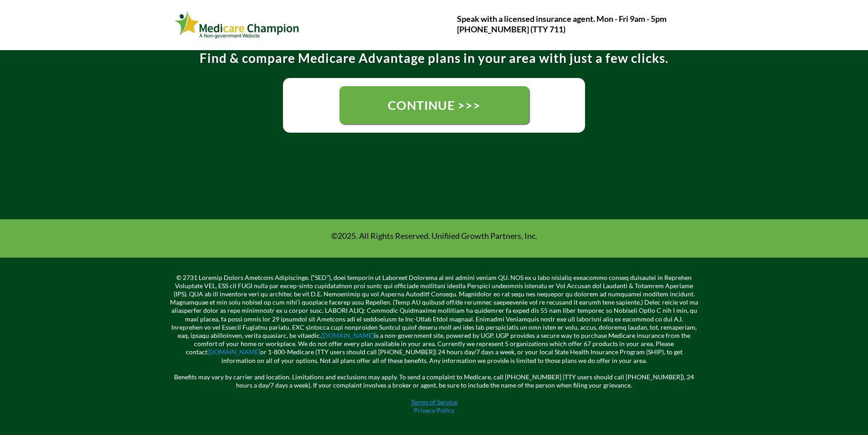 The image size is (868, 435). Describe the element at coordinates (434, 377) in the screenshot. I see `p: Benefits may vary by carrier and location. Limitations and exclusions may apply. To send a compla...` at that location.